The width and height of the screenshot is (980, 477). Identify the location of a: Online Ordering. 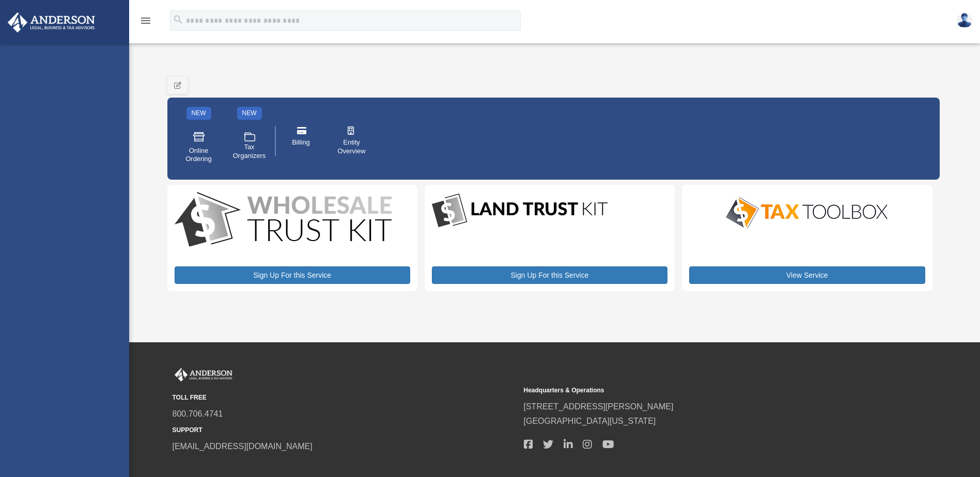
(199, 147).